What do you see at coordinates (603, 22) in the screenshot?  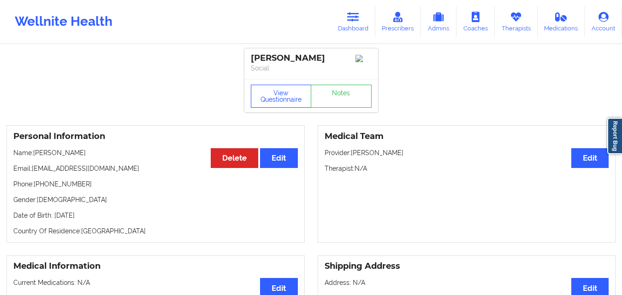 I see `a: Account` at bounding box center [603, 22].